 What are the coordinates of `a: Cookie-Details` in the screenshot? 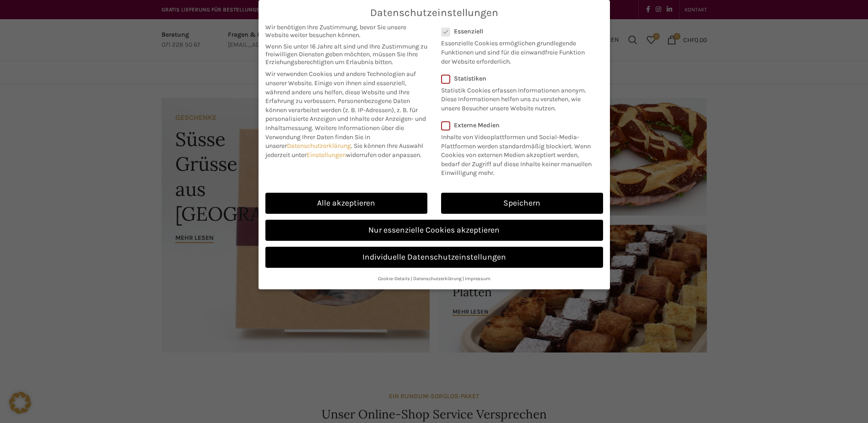 It's located at (394, 278).